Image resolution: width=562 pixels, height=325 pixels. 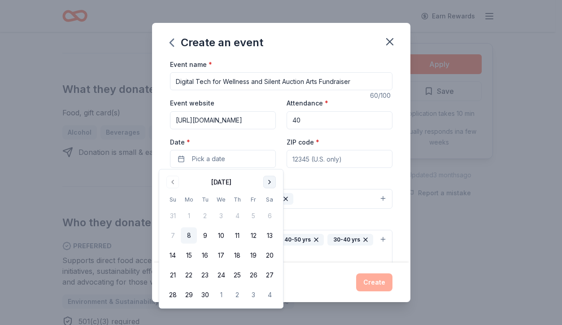 I want to click on button: 8, so click(x=189, y=235).